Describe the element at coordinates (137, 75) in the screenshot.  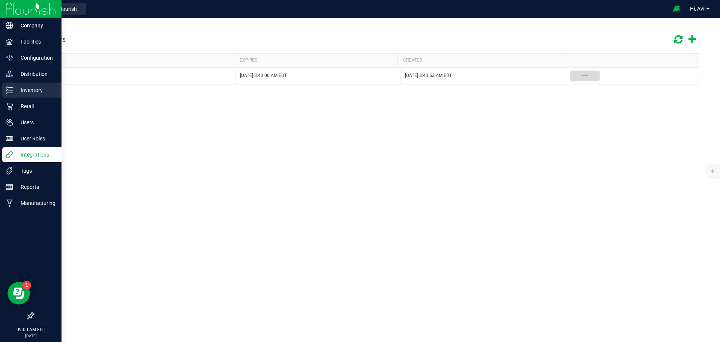
I see `div: DKIV` at that location.